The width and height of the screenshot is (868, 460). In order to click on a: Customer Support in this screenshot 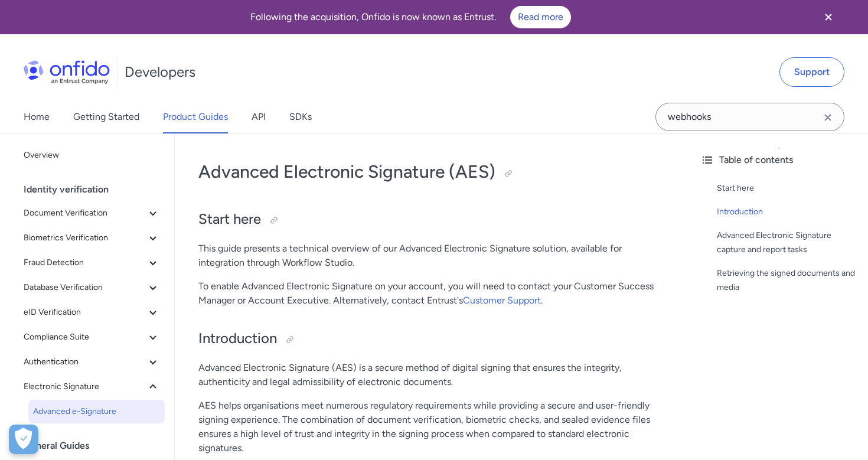, I will do `click(502, 300)`.